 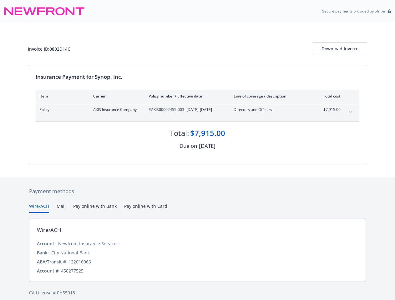 What do you see at coordinates (354, 11) in the screenshot?
I see `p: Secure payments provided by Stripe` at bounding box center [354, 11].